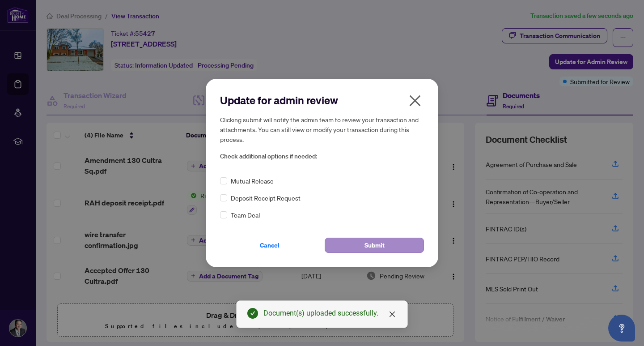 The image size is (644, 346). I want to click on a: Close, so click(392, 314).